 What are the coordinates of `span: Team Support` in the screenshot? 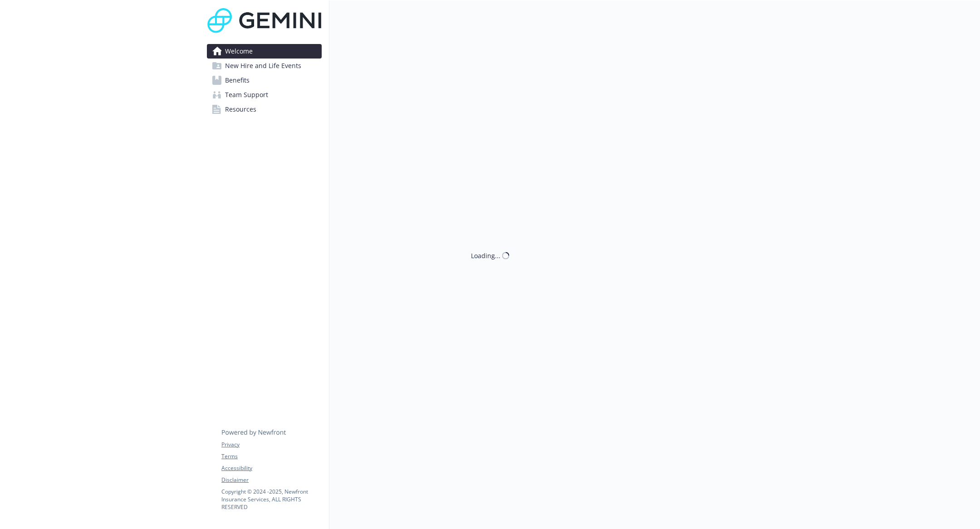 It's located at (247, 95).